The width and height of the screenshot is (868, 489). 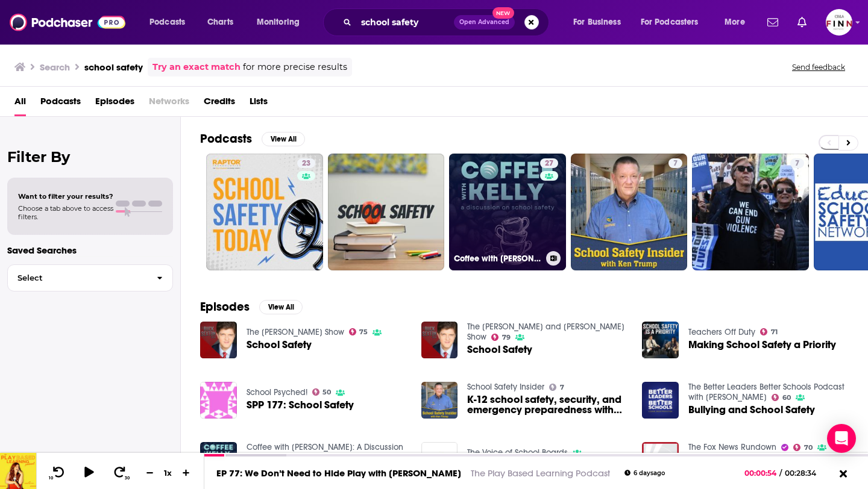 I want to click on a: The Voice of School Boards, so click(x=517, y=452).